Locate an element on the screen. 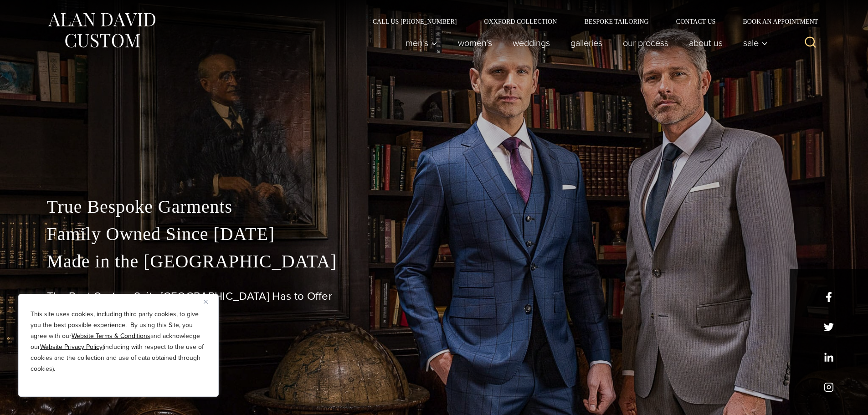 Image resolution: width=868 pixels, height=415 pixels. a: Our Process is located at coordinates (645, 43).